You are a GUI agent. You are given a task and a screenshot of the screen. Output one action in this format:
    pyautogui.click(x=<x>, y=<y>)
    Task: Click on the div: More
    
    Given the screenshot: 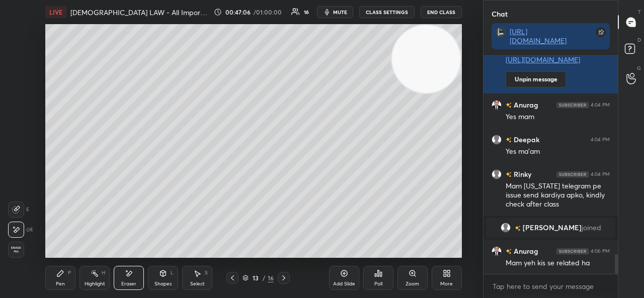 What is the action you would take?
    pyautogui.click(x=446, y=284)
    